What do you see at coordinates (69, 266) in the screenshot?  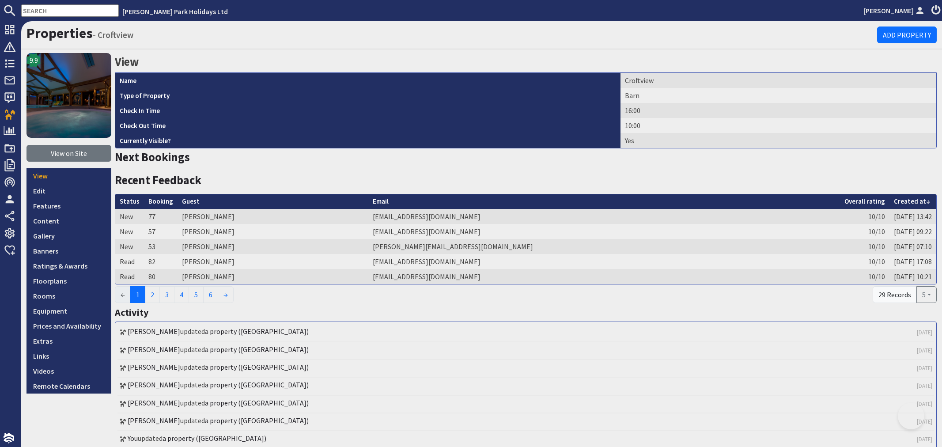 I see `a: Ratings & Awards` at bounding box center [69, 266].